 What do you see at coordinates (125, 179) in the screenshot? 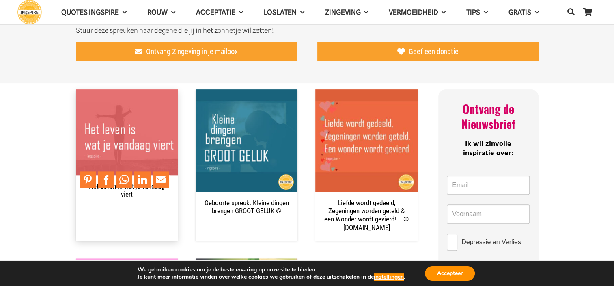
I see `li: WhatsApp` at bounding box center [125, 179].